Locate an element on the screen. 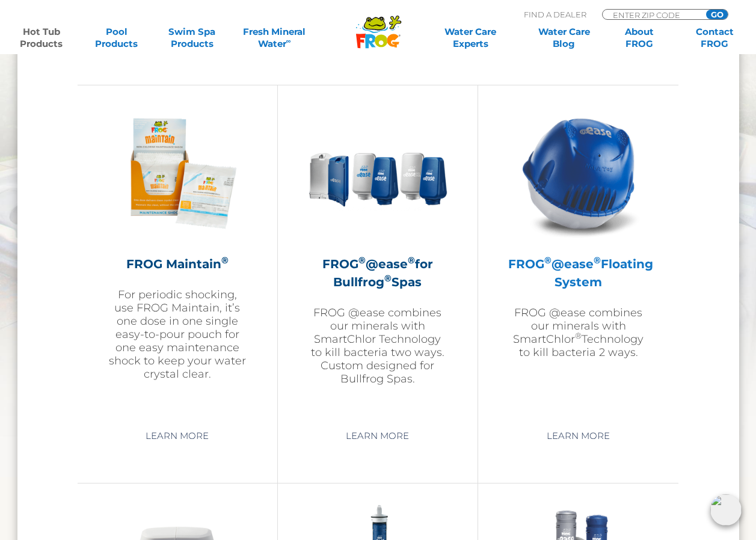 The height and width of the screenshot is (540, 756). a: Hot TubProducts is located at coordinates (41, 38).